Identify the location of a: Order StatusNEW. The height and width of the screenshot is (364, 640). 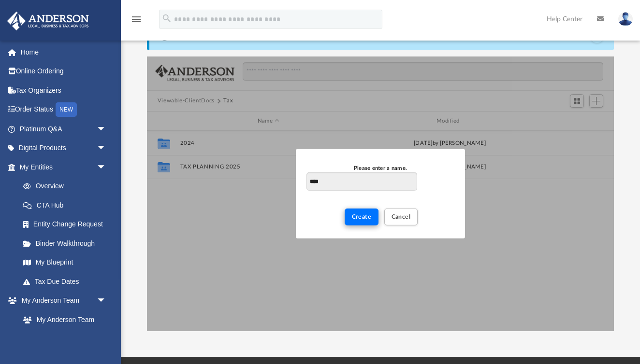
(64, 109).